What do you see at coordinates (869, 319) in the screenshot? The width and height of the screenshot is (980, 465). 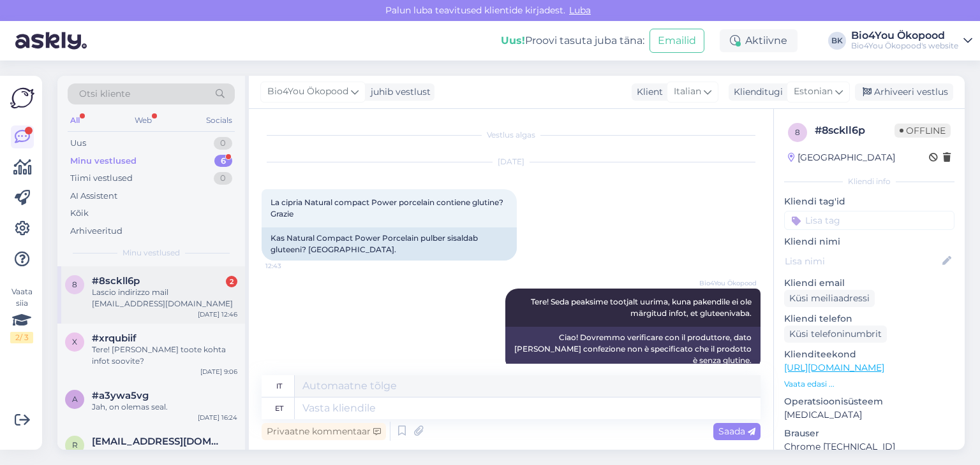 I see `p: Kliendi telefon` at bounding box center [869, 319].